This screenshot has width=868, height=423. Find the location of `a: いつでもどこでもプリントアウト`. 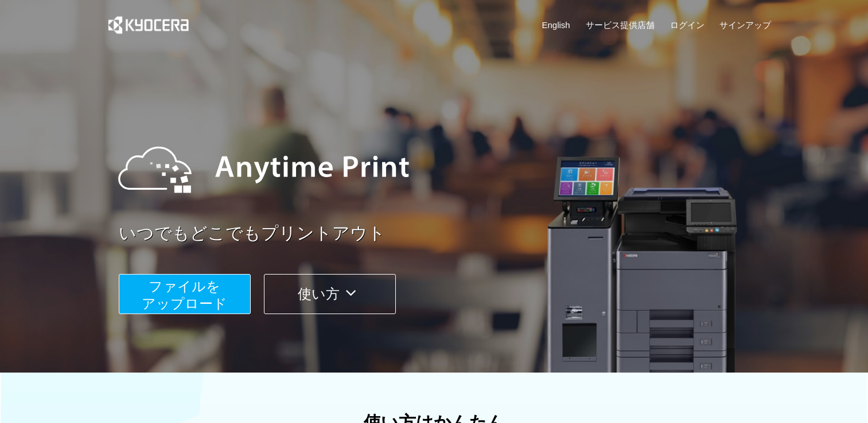

a: いつでもどこでもプリントアウト is located at coordinates (449, 233).